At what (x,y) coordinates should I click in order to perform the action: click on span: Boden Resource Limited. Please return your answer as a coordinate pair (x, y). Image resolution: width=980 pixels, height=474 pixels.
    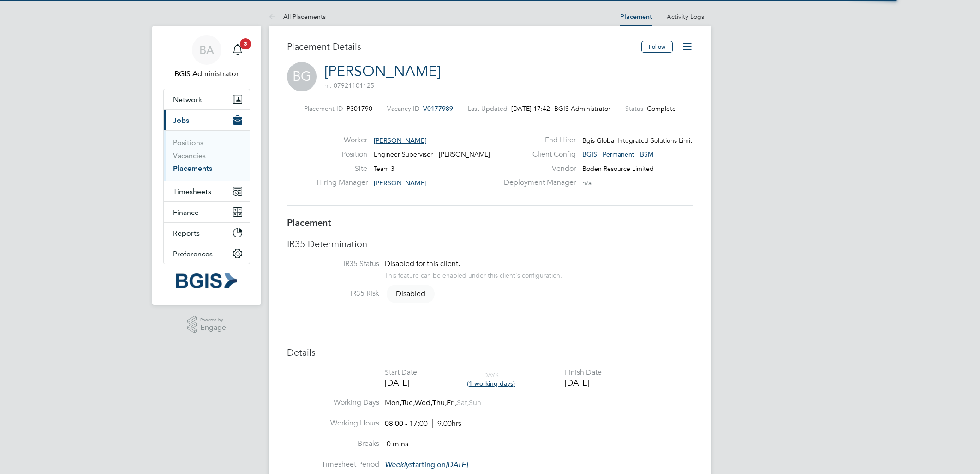
    Looking at the image, I should click on (618, 169).